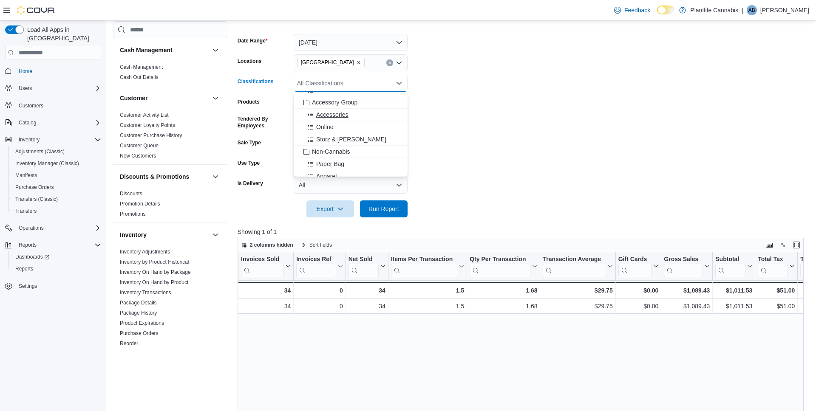 The image size is (816, 411). I want to click on label: Date Range, so click(252, 41).